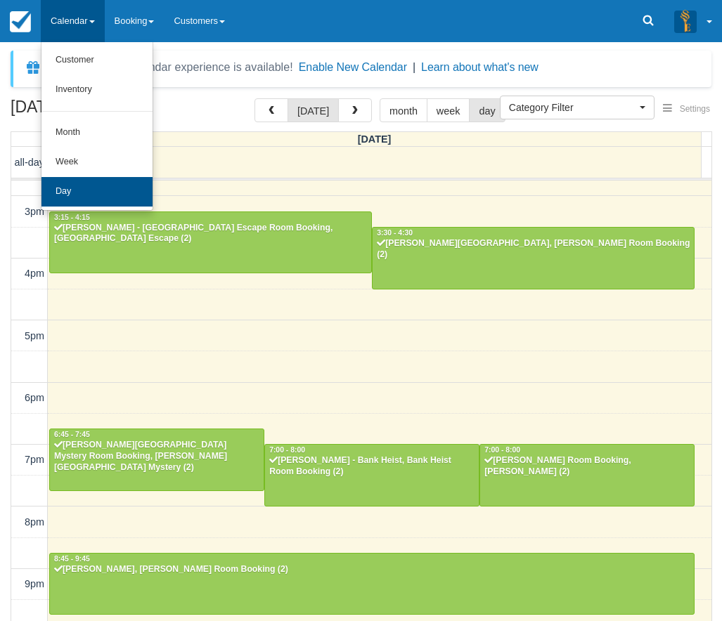  What do you see at coordinates (353, 67) in the screenshot?
I see `button: Enable New Calendar` at bounding box center [353, 67].